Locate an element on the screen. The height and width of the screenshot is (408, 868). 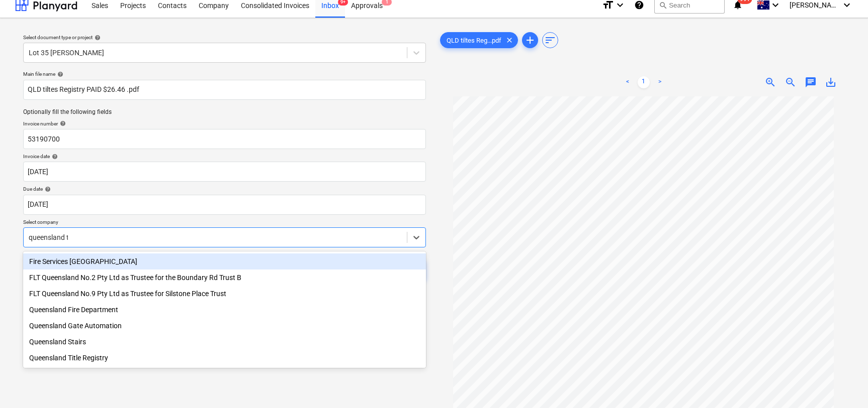
p: Select company is located at coordinates (224, 223).